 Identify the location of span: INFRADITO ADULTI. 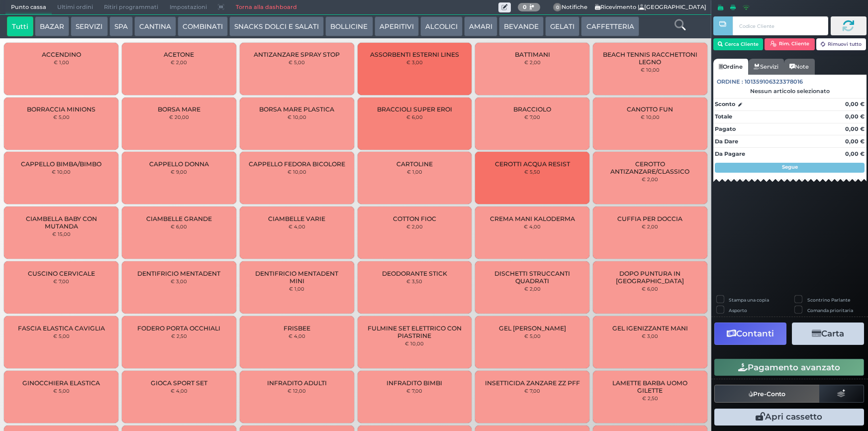
(297, 383).